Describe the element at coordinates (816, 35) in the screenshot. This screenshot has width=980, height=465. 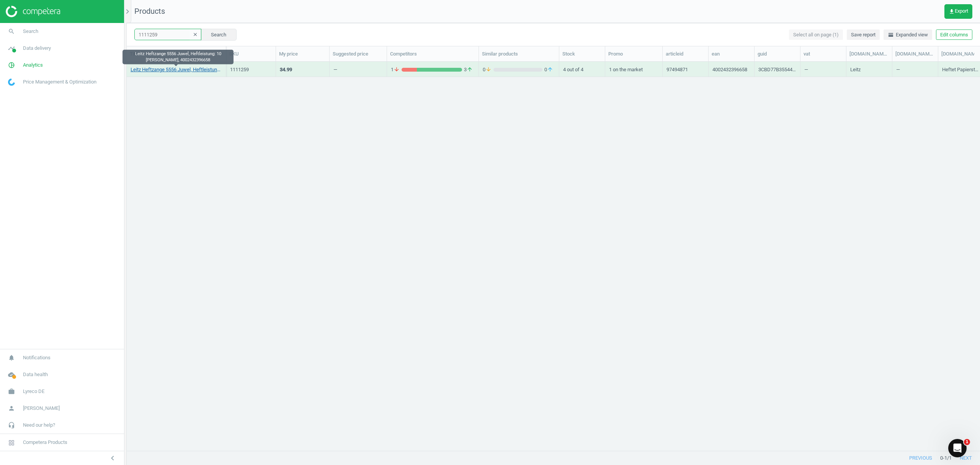
I see `span: Select all on page (1)` at that location.